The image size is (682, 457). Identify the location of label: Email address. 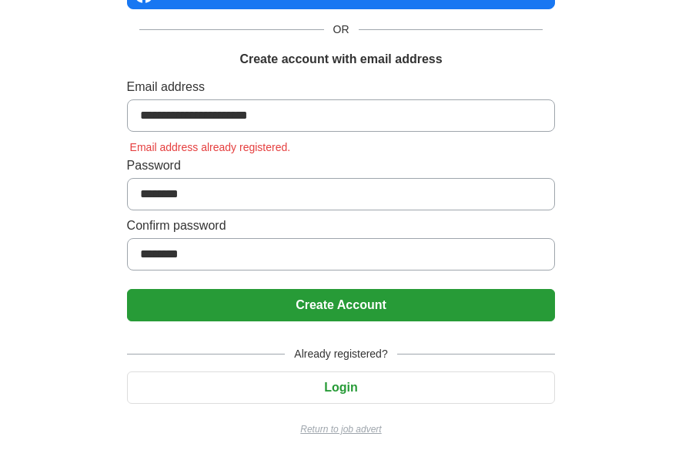
(341, 87).